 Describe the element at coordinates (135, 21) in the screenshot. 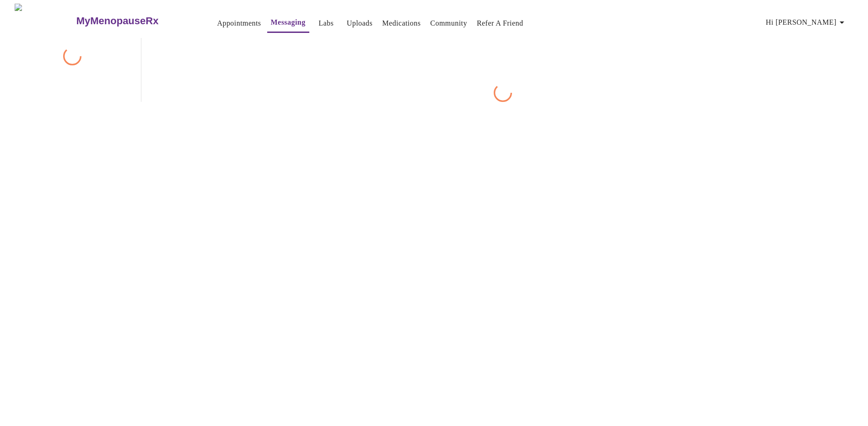

I see `a: MyMenopauseRx` at that location.